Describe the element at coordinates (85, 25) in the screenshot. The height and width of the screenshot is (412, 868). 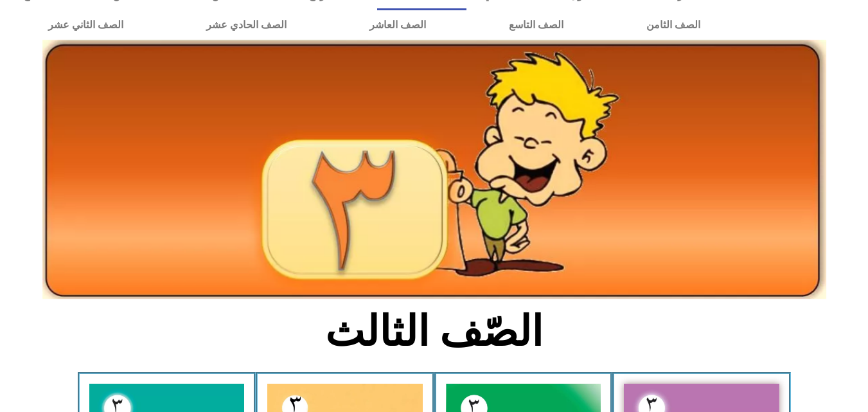
I see `a: الصف الثاني عشر` at that location.